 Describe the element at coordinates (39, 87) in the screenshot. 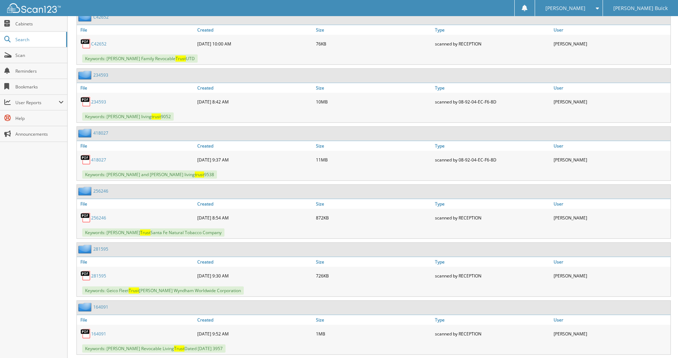

I see `span: Bookmarks` at that location.